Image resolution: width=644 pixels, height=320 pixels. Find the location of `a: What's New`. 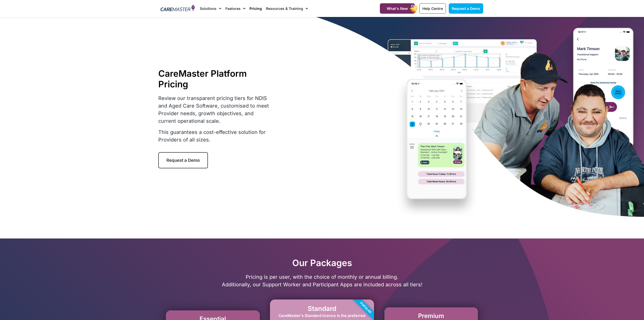

a: What's New is located at coordinates (398, 9).